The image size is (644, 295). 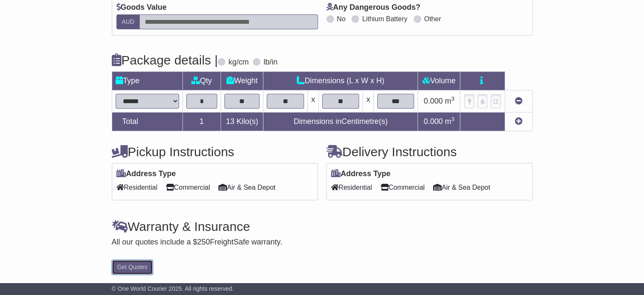 I want to click on h4: Delivery Instructions, so click(x=430, y=152).